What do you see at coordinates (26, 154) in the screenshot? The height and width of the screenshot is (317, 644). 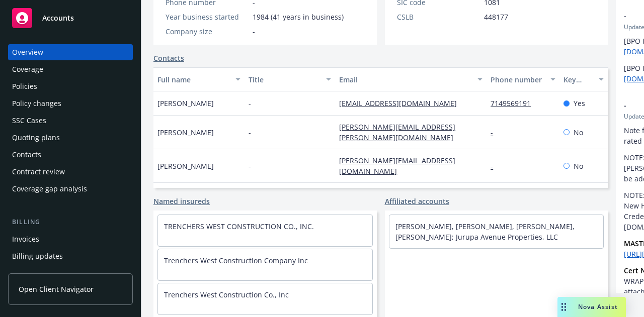 I see `div: Contacts` at bounding box center [26, 154].